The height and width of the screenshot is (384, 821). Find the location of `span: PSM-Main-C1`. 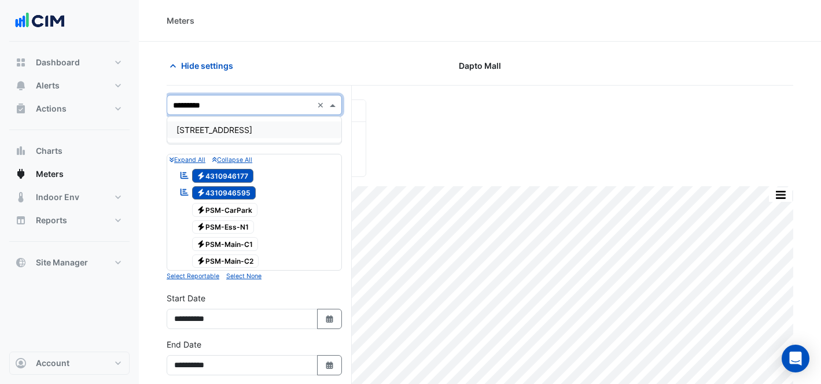

span: PSM-Main-C1 is located at coordinates (225, 244).